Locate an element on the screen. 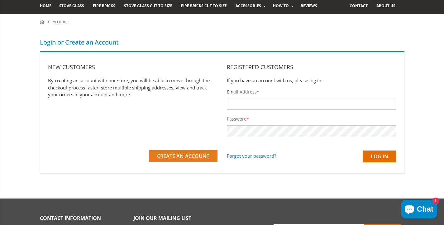 The height and width of the screenshot is (225, 444). span: Join our mailing list is located at coordinates (162, 218).